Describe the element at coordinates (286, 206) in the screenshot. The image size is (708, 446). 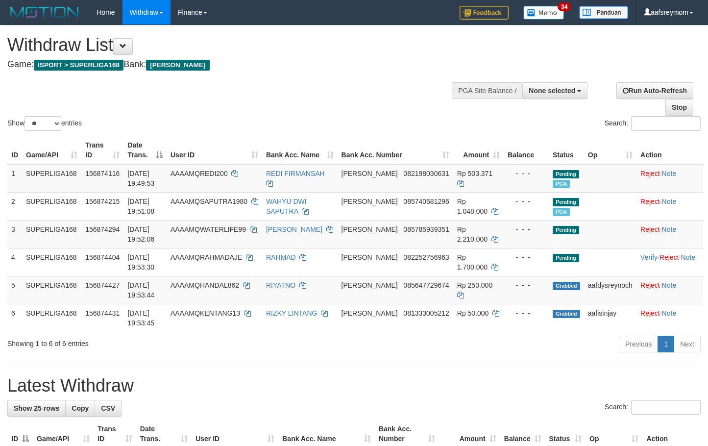
I see `a: WAHYU DWI SAPUTRA` at that location.